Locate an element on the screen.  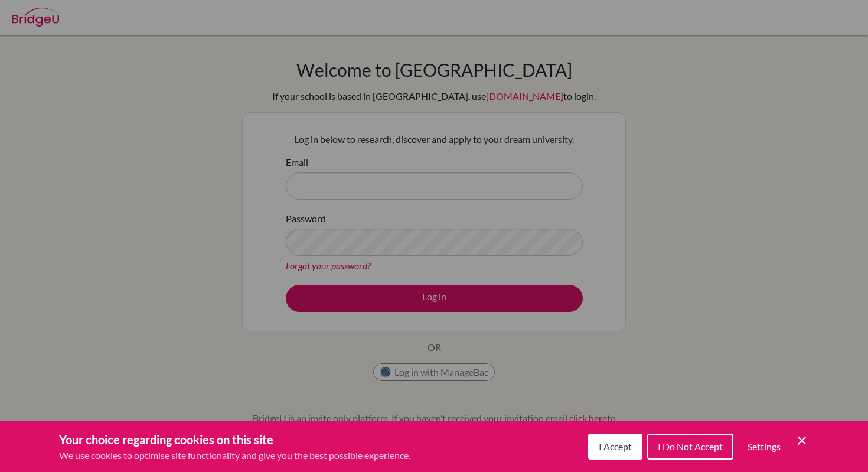
button: Save and close is located at coordinates (802, 441).